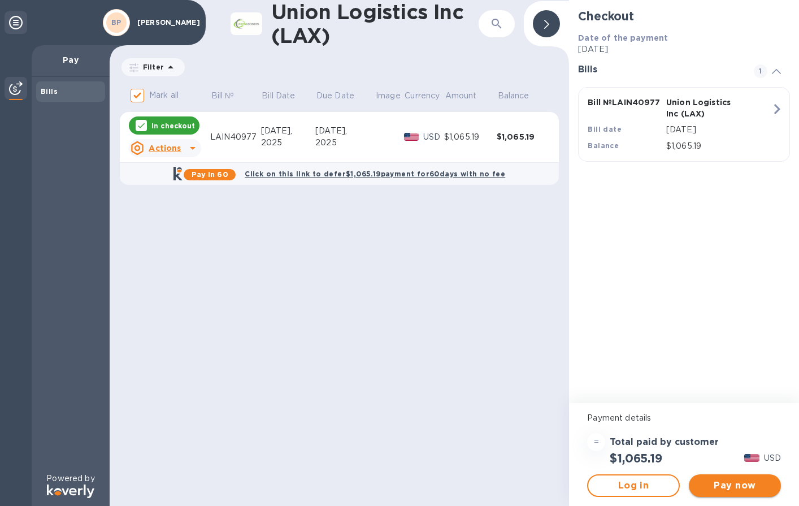 The height and width of the screenshot is (506, 799). I want to click on span: Currency, so click(422, 95).